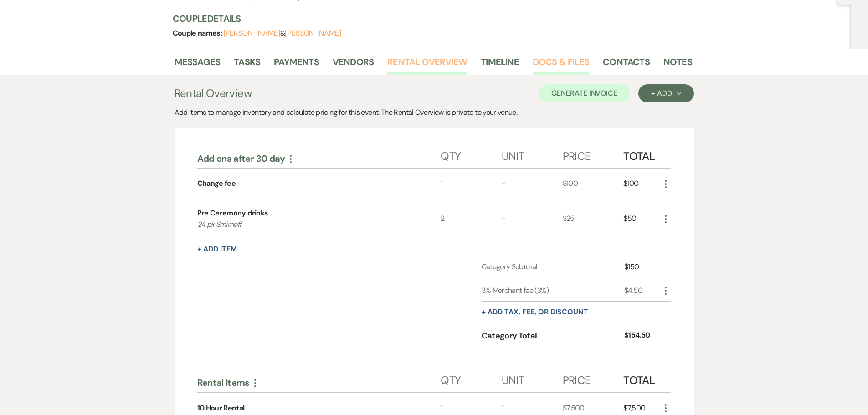 The width and height of the screenshot is (868, 415). Describe the element at coordinates (217, 249) in the screenshot. I see `button: + Add Item` at that location.